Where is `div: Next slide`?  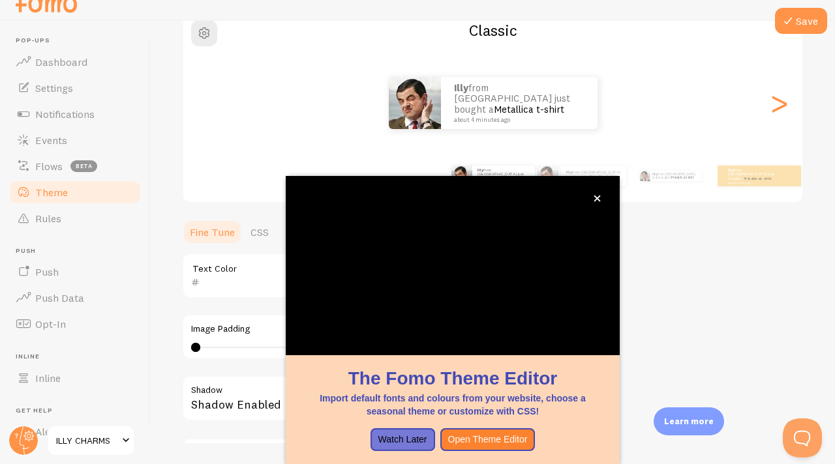 div: Next slide is located at coordinates (779, 103).